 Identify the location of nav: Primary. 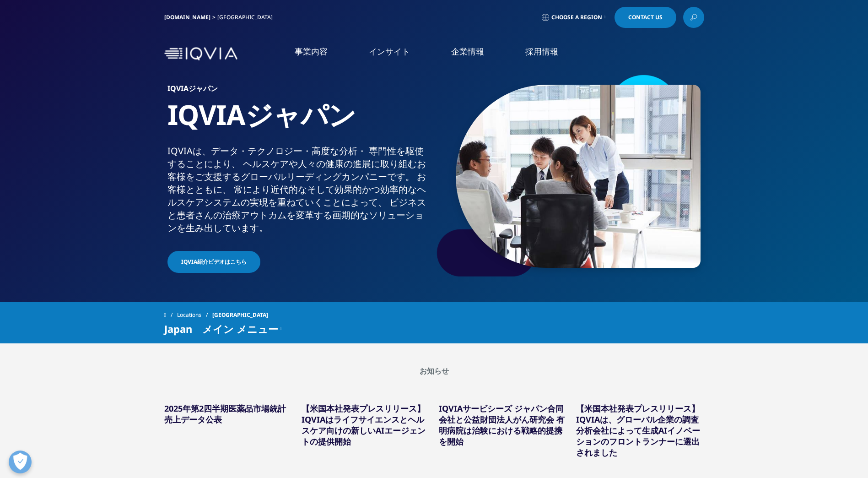
(473, 54).